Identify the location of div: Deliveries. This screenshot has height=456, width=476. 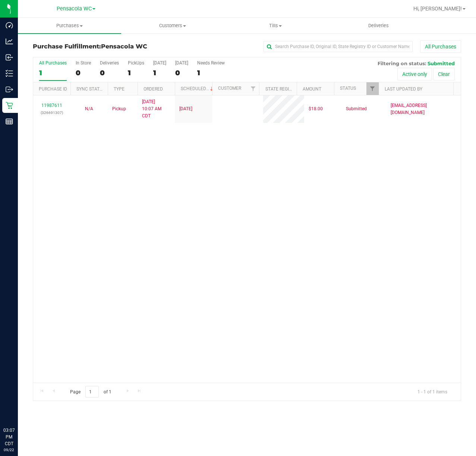
(109, 63).